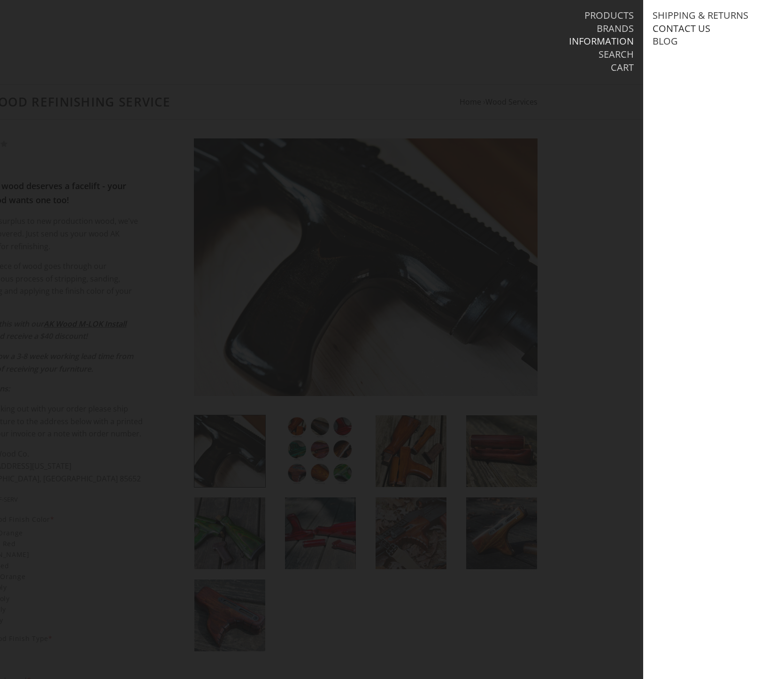 This screenshot has width=784, height=679. Describe the element at coordinates (681, 29) in the screenshot. I see `a: Contact Us` at that location.